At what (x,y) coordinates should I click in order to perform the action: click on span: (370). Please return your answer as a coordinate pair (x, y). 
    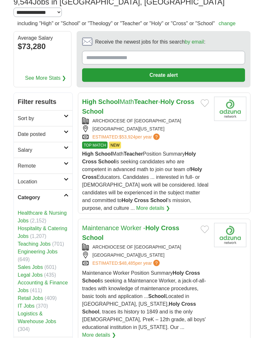
    Looking at the image, I should click on (42, 305).